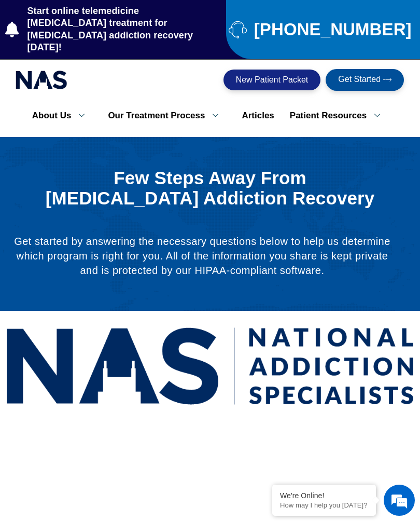  What do you see at coordinates (183, 17) in the screenshot?
I see `div: Minimize live chat window` at bounding box center [183, 17].